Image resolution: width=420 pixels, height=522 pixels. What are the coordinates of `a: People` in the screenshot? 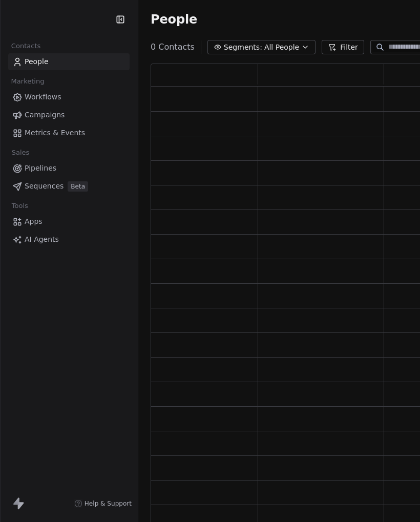 It's located at (69, 61).